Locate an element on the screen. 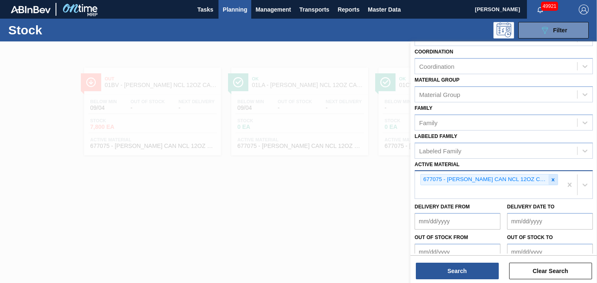 The image size is (597, 283). img: TNhmsLtSVTkK8tSr43FrP2fwEKptu5GPRR3wAAAABJRU5ErkJggg== is located at coordinates (31, 10).